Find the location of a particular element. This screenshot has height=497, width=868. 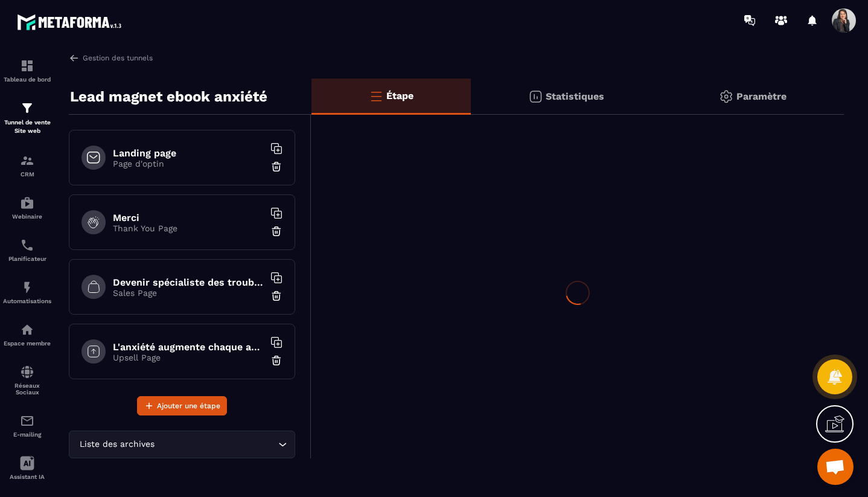

a: formationformationTunnel de vente Site web is located at coordinates (28, 118).